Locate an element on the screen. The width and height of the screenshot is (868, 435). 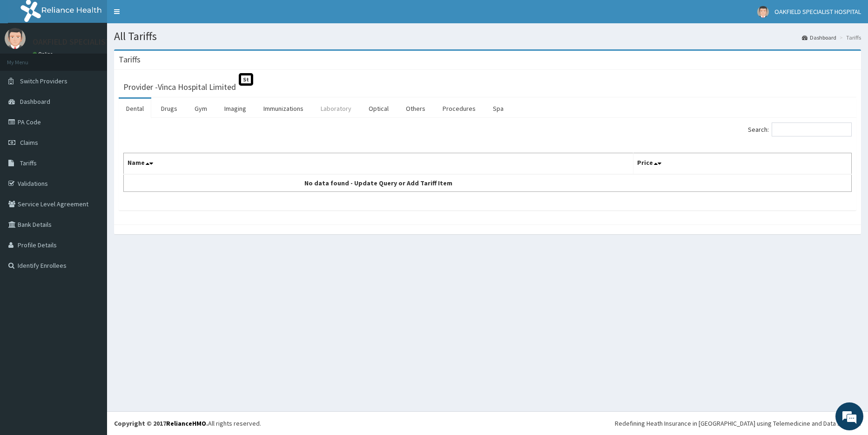
span: Switch Providers is located at coordinates (44, 81).